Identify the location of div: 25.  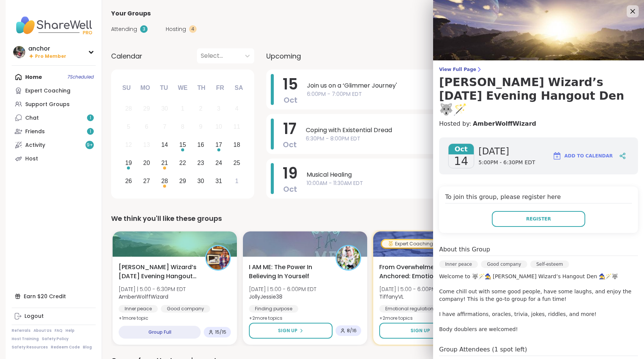
(237, 163).